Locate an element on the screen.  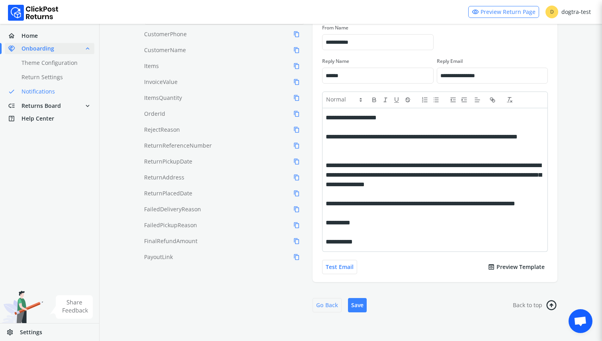
span: ReturnPickupDate is located at coordinates (168, 162).